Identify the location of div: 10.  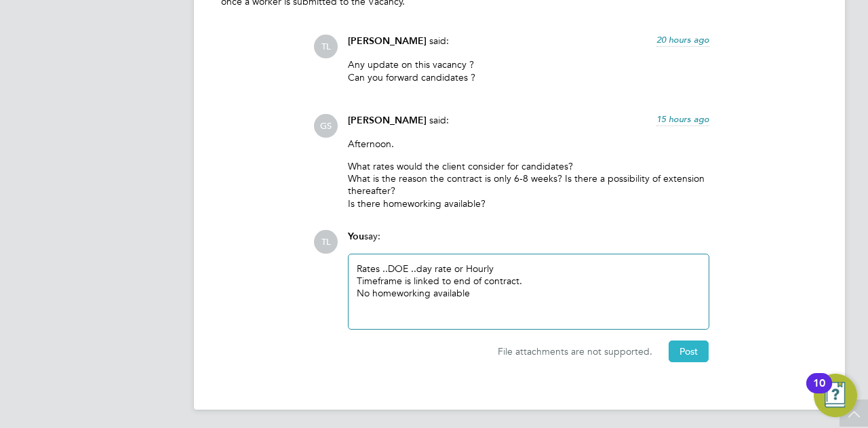
(819, 392).